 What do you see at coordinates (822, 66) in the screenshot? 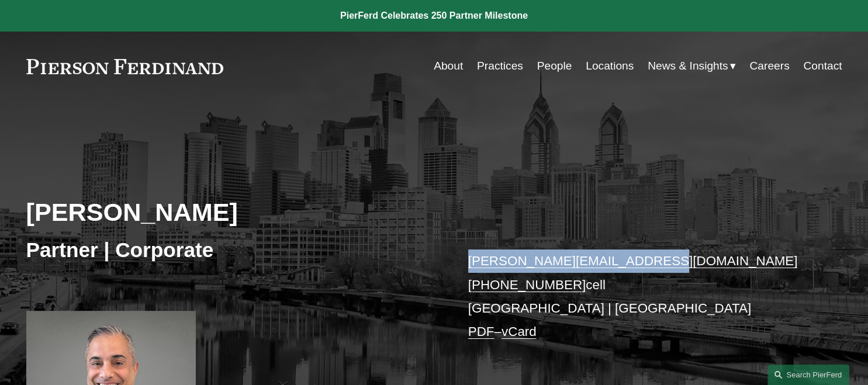
I see `a: Contact` at bounding box center [822, 66].